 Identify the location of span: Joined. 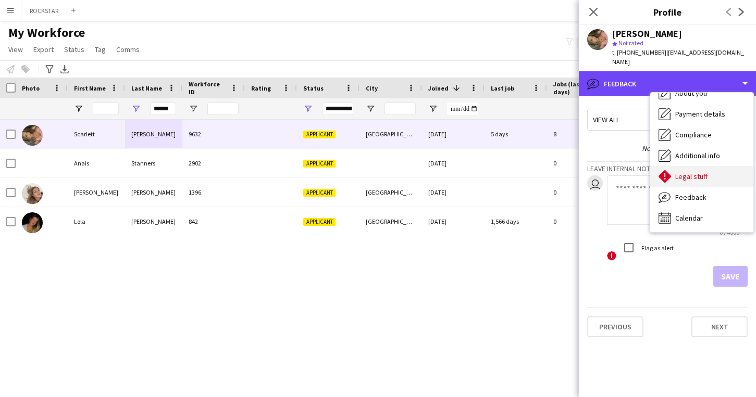
(438, 88).